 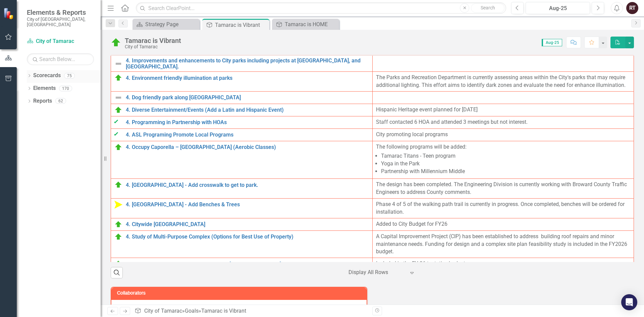 What do you see at coordinates (311, 24) in the screenshot?
I see `div: Tamarac is HOME` at bounding box center [311, 24].